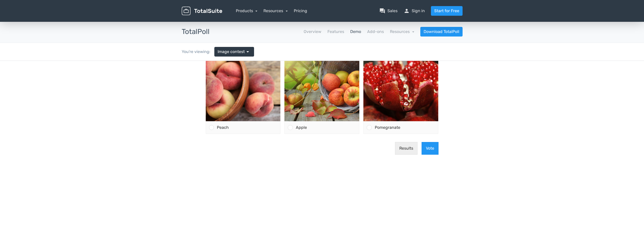 The height and width of the screenshot is (231, 644). I want to click on a: Download TotalPoll, so click(441, 32).